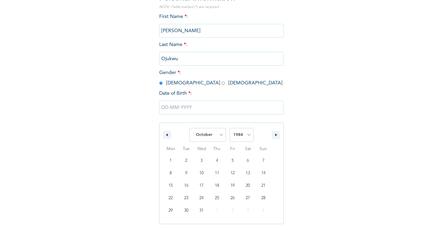 The image size is (443, 230). Describe the element at coordinates (201, 211) in the screenshot. I see `button: 31` at that location.